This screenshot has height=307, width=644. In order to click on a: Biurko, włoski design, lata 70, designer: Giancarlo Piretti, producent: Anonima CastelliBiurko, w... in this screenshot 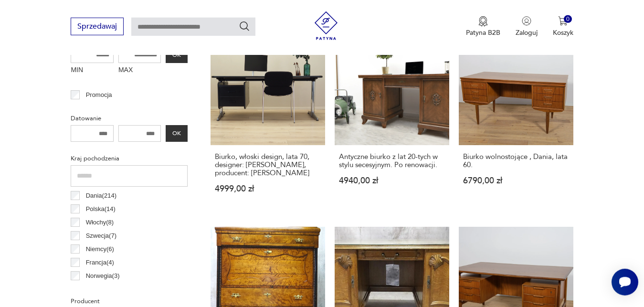, I will do `click(268, 121)`.